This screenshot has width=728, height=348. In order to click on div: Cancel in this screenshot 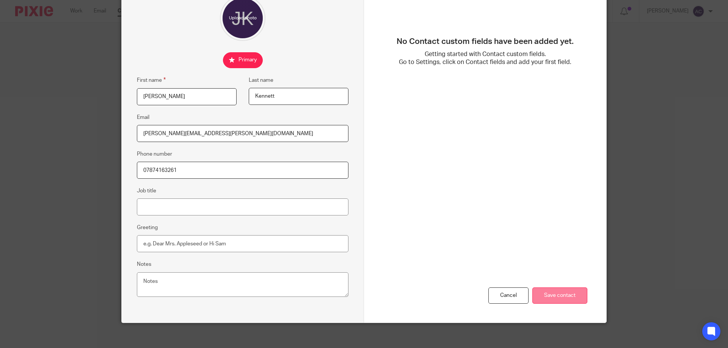, I will do `click(508, 296)`.